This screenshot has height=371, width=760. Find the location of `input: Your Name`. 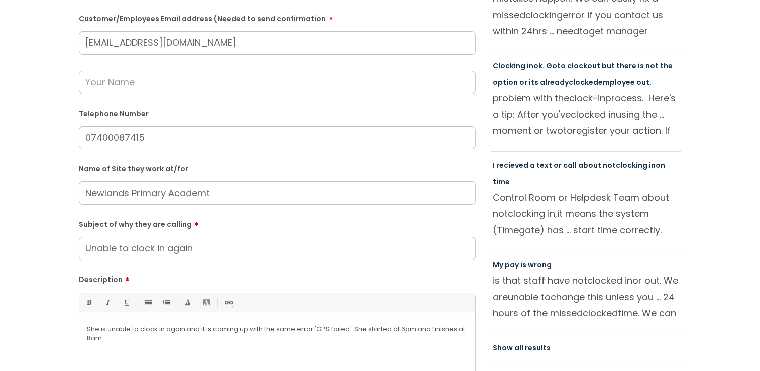

input: Your Name is located at coordinates (277, 82).